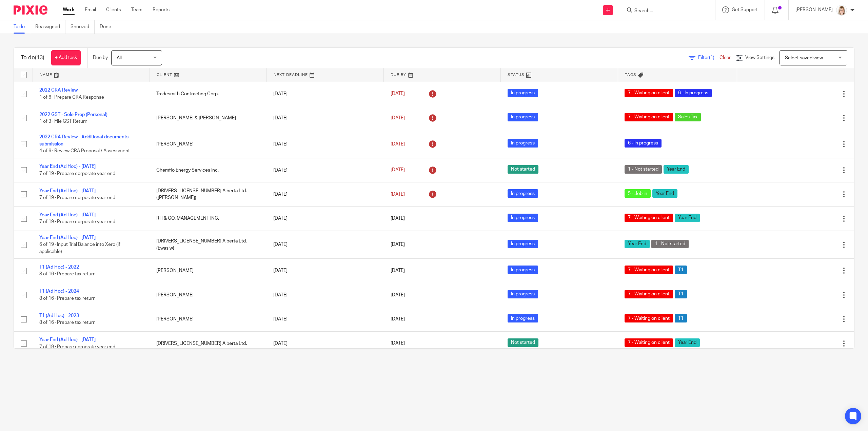 This screenshot has height=431, width=868. What do you see at coordinates (40, 57) in the screenshot?
I see `span: (13)` at bounding box center [40, 57].